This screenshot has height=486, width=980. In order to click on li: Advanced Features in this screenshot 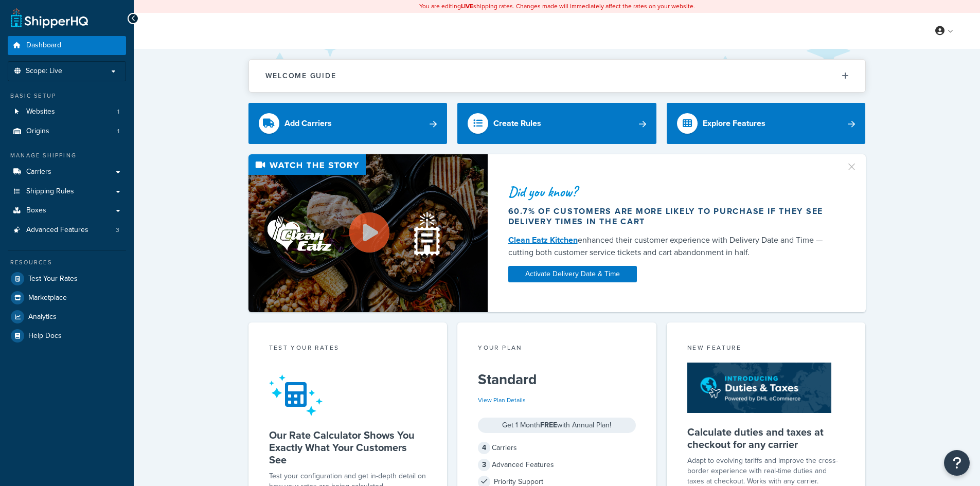, I will do `click(67, 230)`.